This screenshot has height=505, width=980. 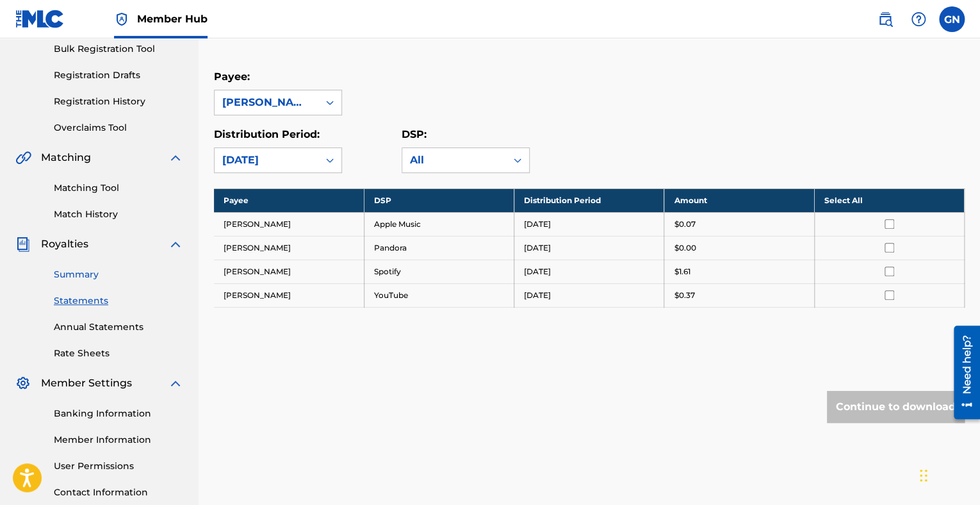 What do you see at coordinates (923, 476) in the screenshot?
I see `div: Drag` at bounding box center [923, 476].